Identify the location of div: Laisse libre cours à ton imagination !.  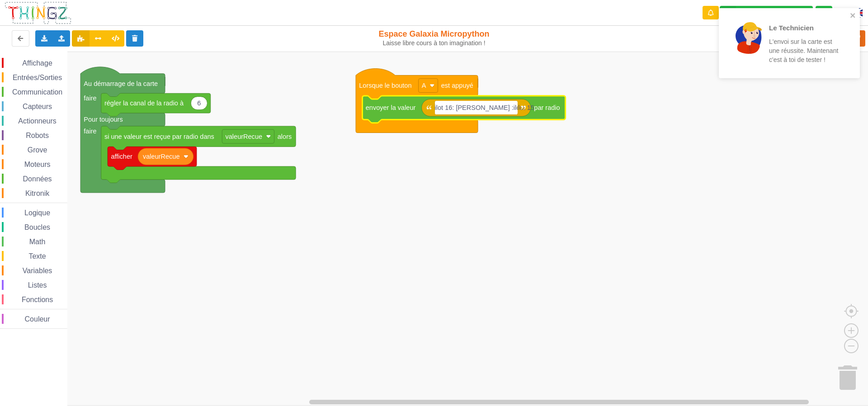
(434, 43).